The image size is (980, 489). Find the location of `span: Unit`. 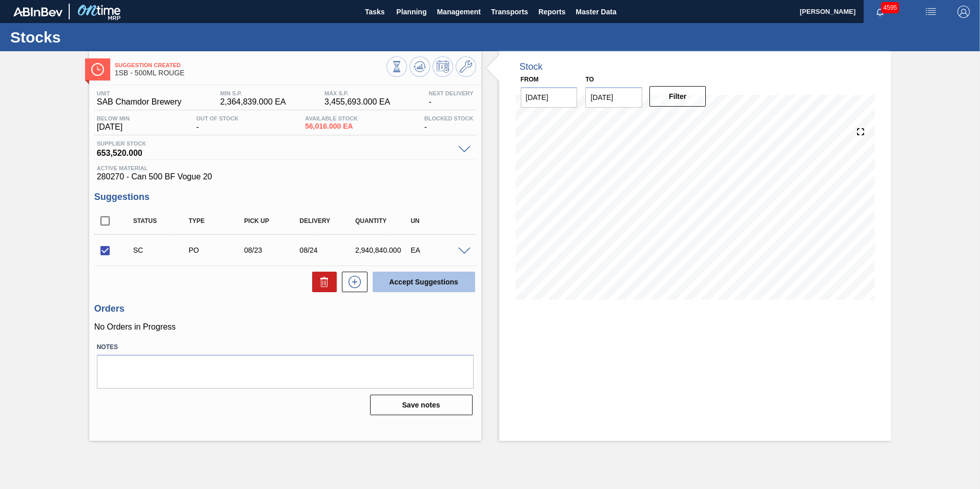

span: Unit is located at coordinates (139, 93).